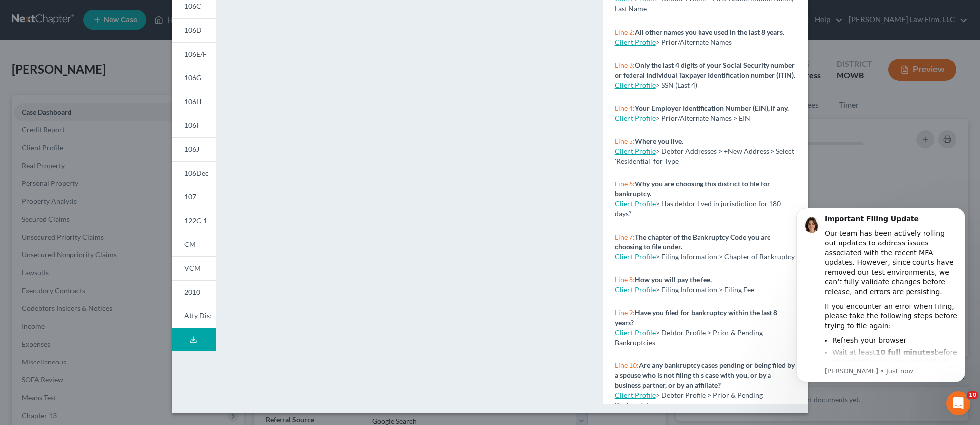 This screenshot has width=980, height=425. What do you see at coordinates (676, 85) in the screenshot?
I see `span: > SSN (Last 4)` at bounding box center [676, 85].